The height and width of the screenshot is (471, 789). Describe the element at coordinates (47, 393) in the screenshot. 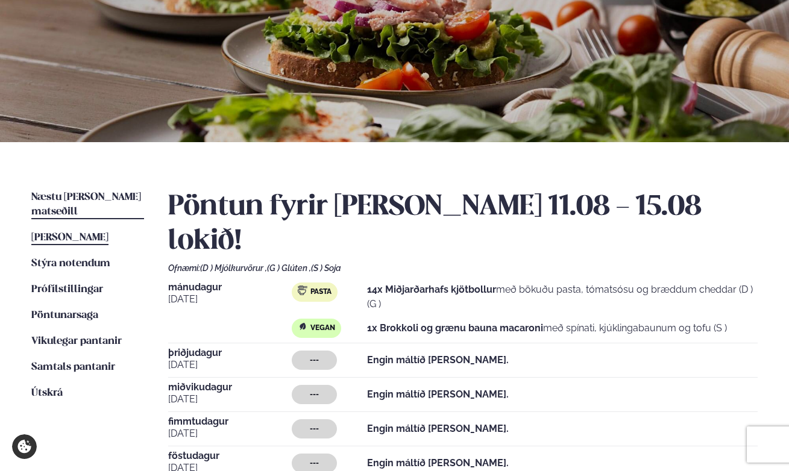

I see `span: Útskrá` at that location.